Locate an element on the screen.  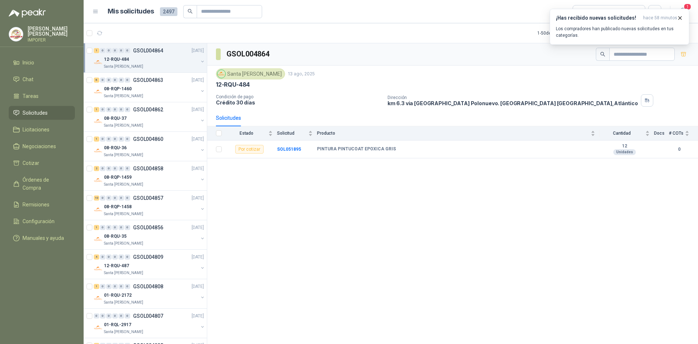
p: IMPOFER is located at coordinates (51, 40).